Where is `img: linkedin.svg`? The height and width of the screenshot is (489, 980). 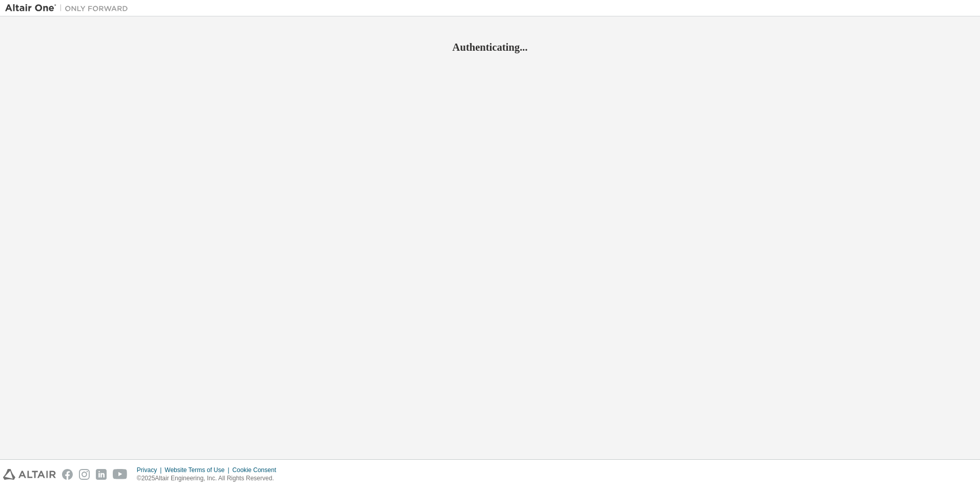 img: linkedin.svg is located at coordinates (101, 474).